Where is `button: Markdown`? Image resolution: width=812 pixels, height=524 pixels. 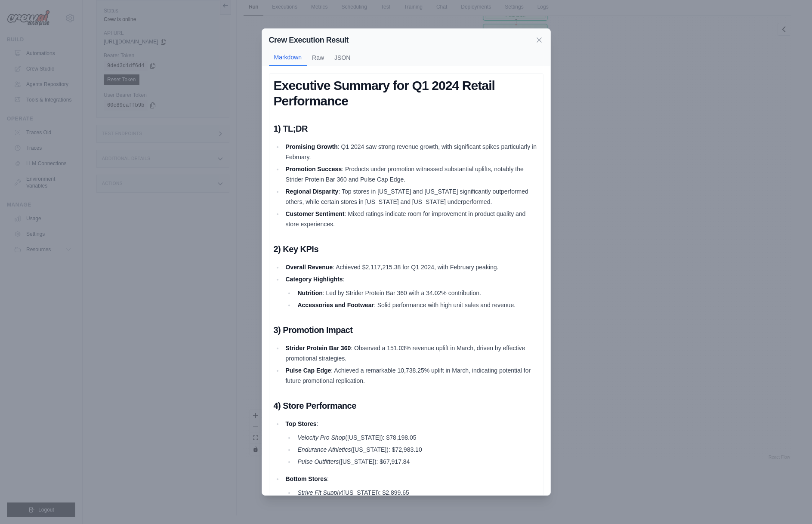 button: Markdown is located at coordinates (288, 58).